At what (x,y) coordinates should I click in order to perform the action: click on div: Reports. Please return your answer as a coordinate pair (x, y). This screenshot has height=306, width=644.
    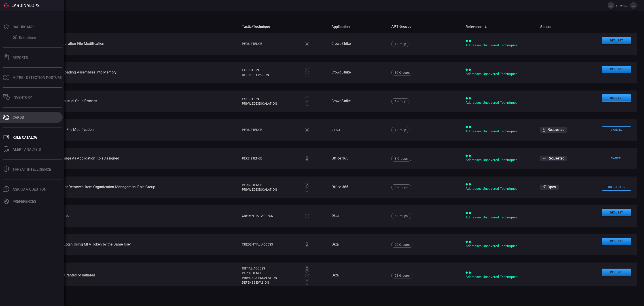
    Looking at the image, I should click on (20, 58).